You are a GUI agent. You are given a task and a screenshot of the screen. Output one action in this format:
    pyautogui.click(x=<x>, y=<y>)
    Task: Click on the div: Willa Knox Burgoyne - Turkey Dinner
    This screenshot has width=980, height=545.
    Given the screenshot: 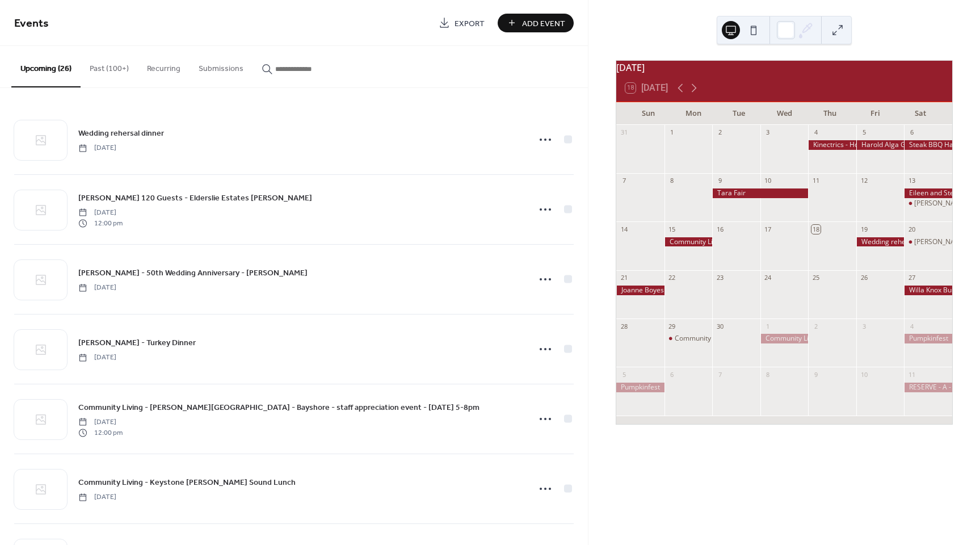 What is the action you would take?
    pyautogui.click(x=928, y=290)
    